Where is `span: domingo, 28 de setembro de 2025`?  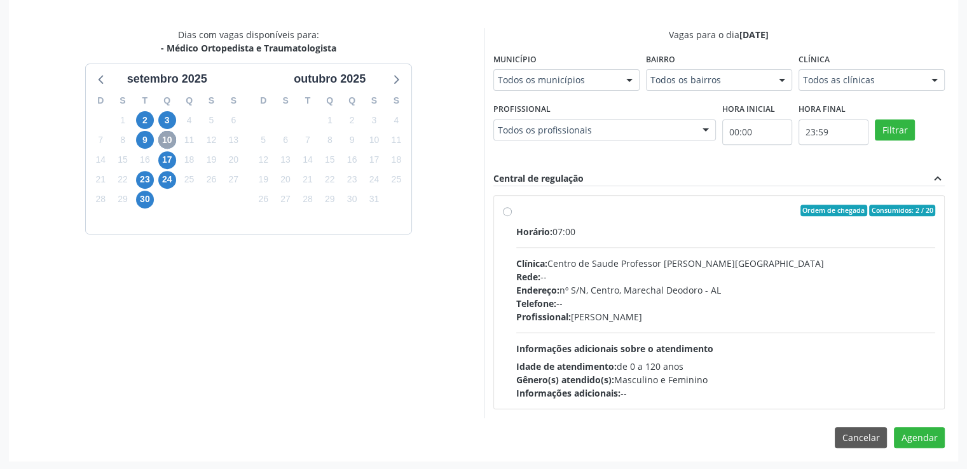 span: domingo, 28 de setembro de 2025 is located at coordinates (100, 200).